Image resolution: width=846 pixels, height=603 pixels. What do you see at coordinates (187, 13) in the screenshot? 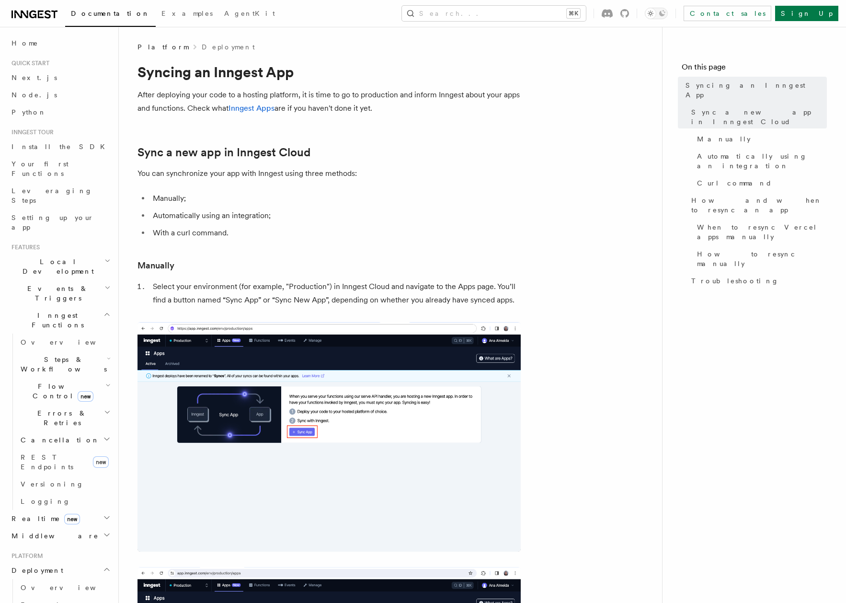
I see `span: Examples` at bounding box center [187, 13].